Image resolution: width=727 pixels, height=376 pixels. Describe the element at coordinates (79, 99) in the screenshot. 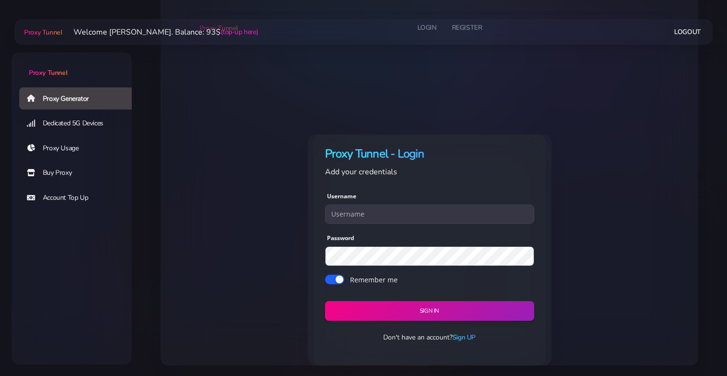

I see `a: Proxy Generator` at that location.